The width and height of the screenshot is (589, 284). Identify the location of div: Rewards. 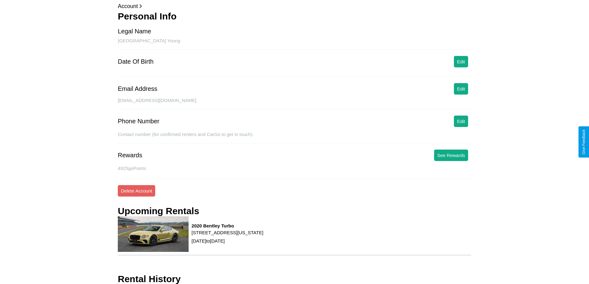
(130, 155).